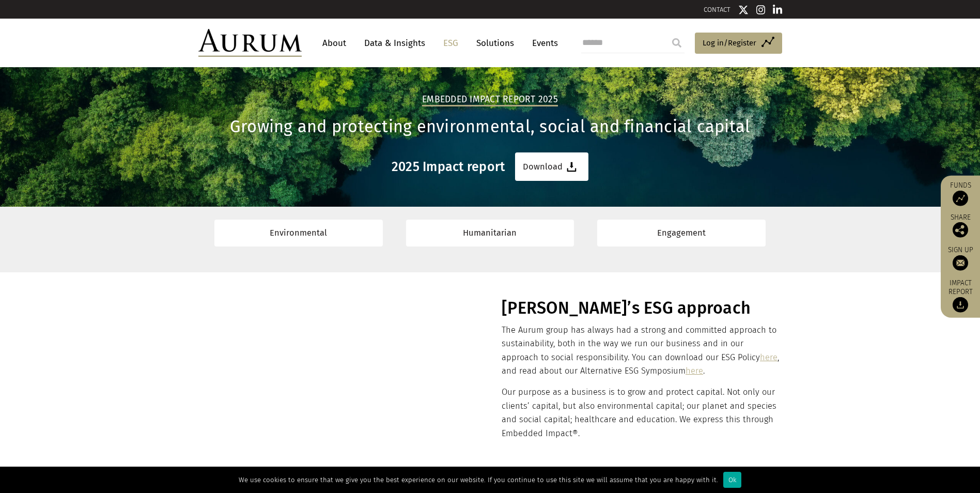  What do you see at coordinates (732, 480) in the screenshot?
I see `div: Ok` at bounding box center [732, 480].